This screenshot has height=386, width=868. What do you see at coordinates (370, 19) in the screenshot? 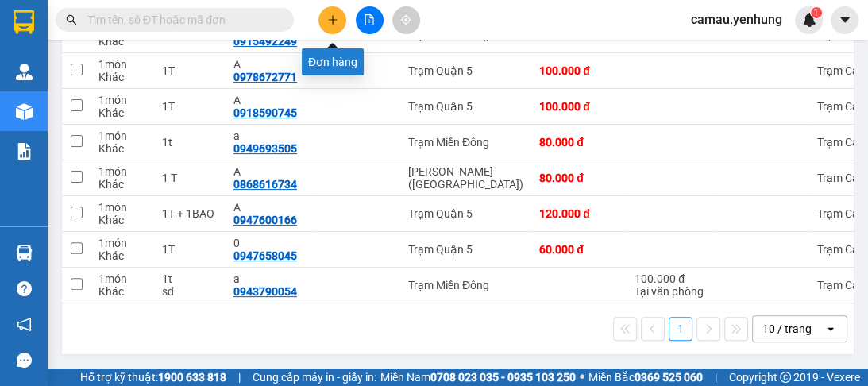
I see `span: file-add` at bounding box center [370, 19].